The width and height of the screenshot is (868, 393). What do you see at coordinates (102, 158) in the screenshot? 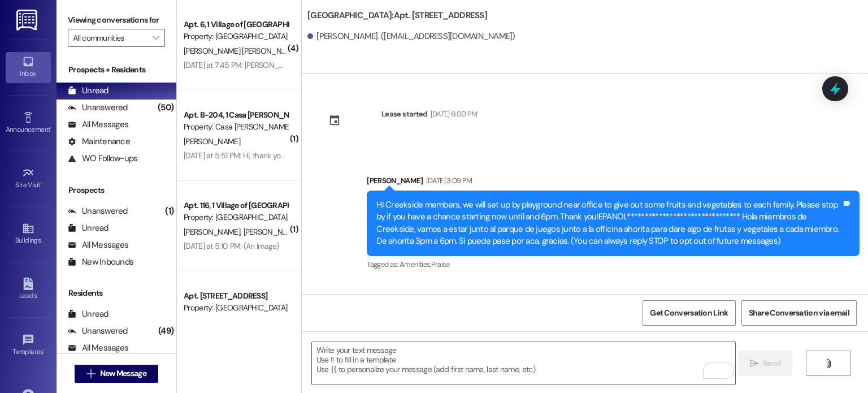
I see `div: WO Follow-ups` at bounding box center [102, 158].